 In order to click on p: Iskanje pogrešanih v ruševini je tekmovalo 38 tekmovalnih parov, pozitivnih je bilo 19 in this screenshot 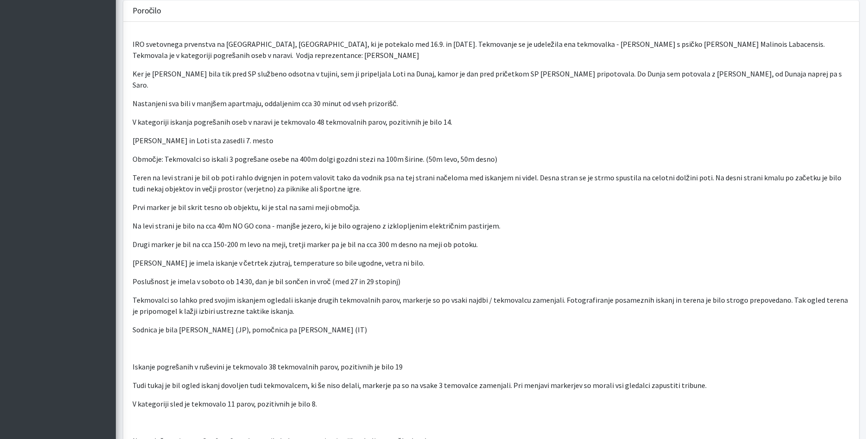, I will do `click(491, 366)`.